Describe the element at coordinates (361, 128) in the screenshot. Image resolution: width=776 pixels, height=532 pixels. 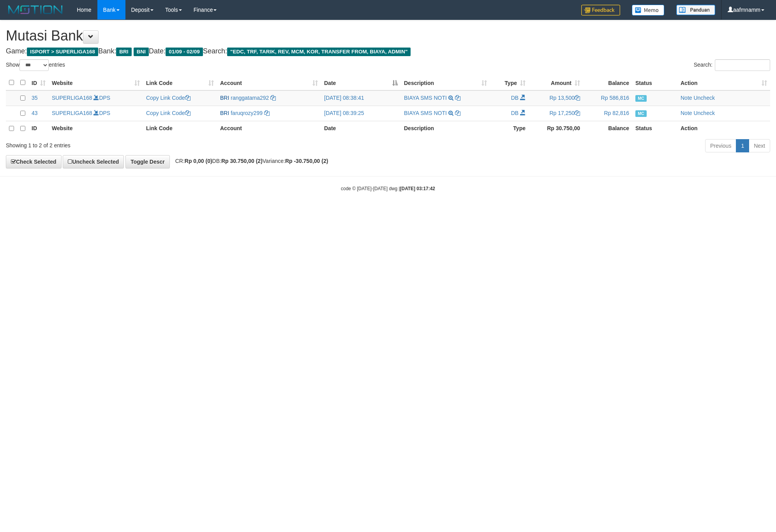
I see `th: Date` at that location.